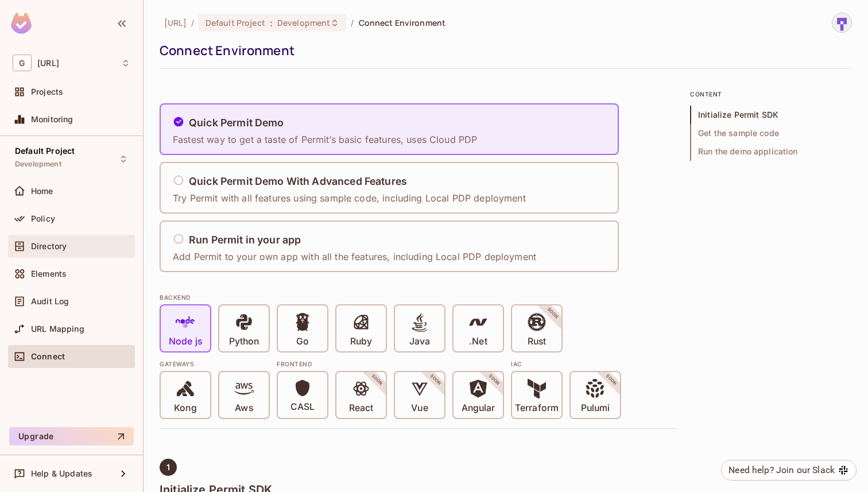 The image size is (868, 492). Describe the element at coordinates (782, 471) in the screenshot. I see `div: Need help? Join our Slack` at that location.